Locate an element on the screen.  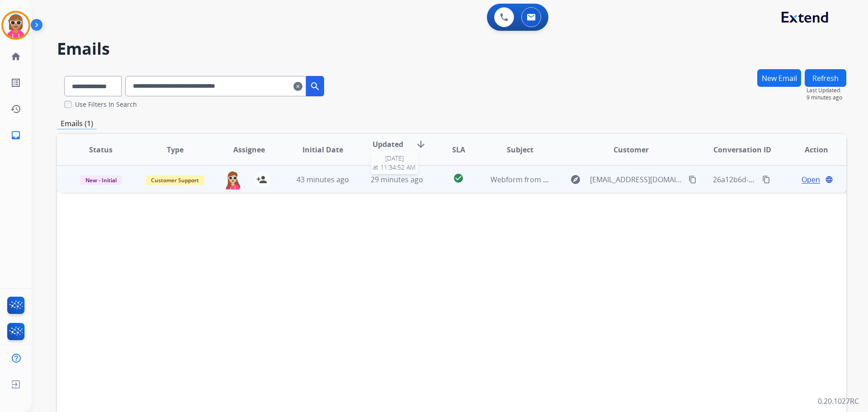
span: at 11:34:52 AM is located at coordinates (395, 167).